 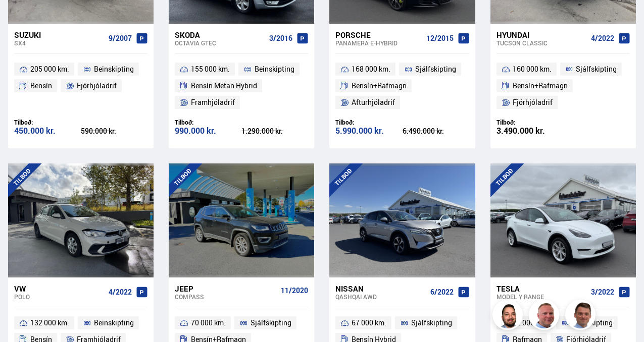 What do you see at coordinates (542, 35) in the screenshot?
I see `div: Hyundai` at bounding box center [542, 35].